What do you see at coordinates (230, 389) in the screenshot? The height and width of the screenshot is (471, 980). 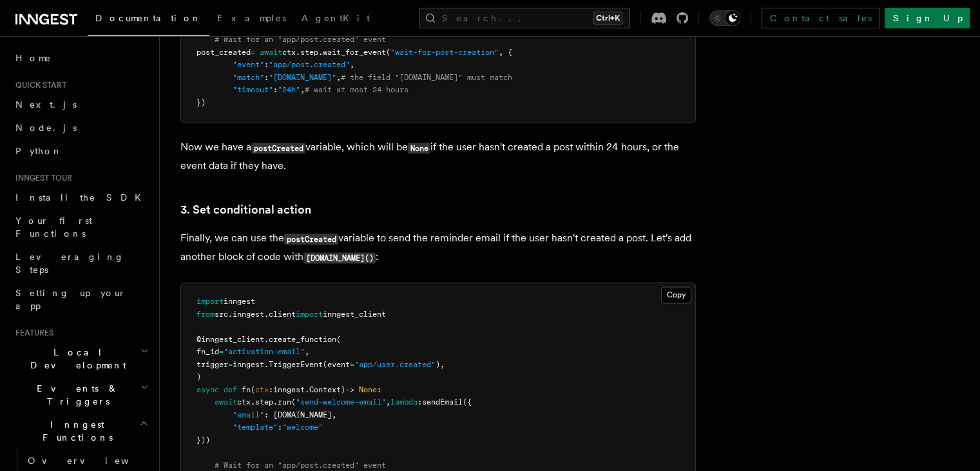 I see `span: def` at bounding box center [230, 389].